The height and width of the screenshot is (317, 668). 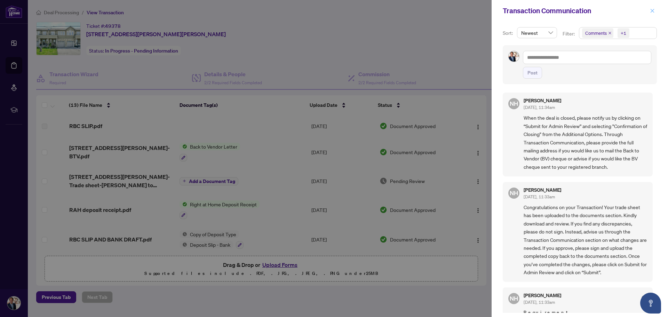 What do you see at coordinates (533, 73) in the screenshot?
I see `button: Post` at bounding box center [533, 73].